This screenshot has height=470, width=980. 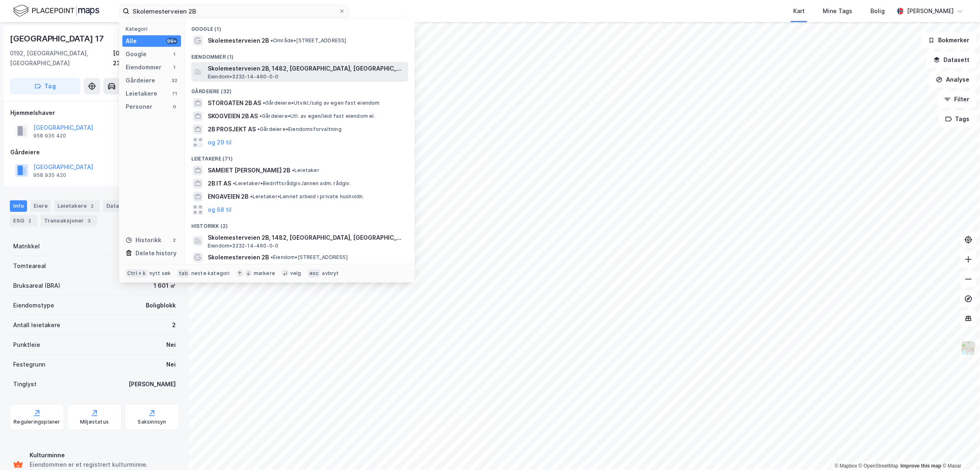 What do you see at coordinates (330, 273) in the screenshot?
I see `div: avbryt` at bounding box center [330, 273].